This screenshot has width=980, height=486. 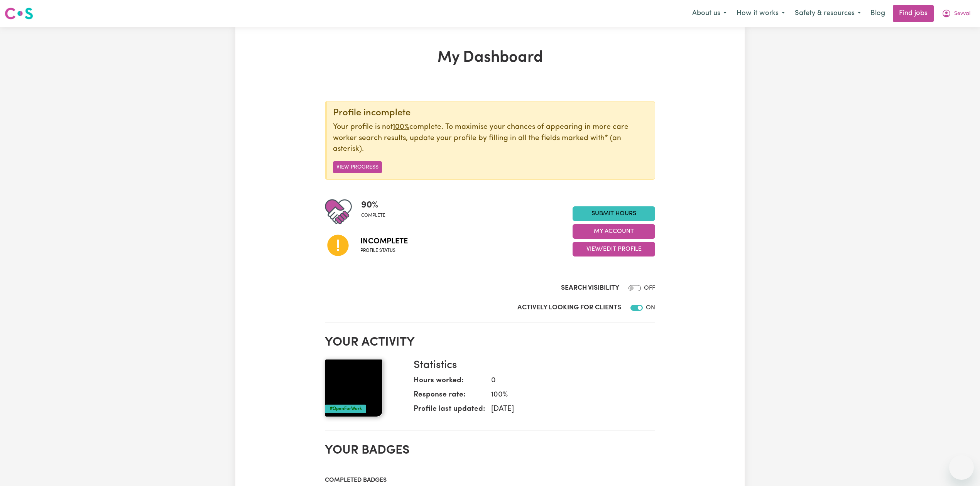 What do you see at coordinates (490, 480) in the screenshot?
I see `h3: Completed badges` at bounding box center [490, 480].